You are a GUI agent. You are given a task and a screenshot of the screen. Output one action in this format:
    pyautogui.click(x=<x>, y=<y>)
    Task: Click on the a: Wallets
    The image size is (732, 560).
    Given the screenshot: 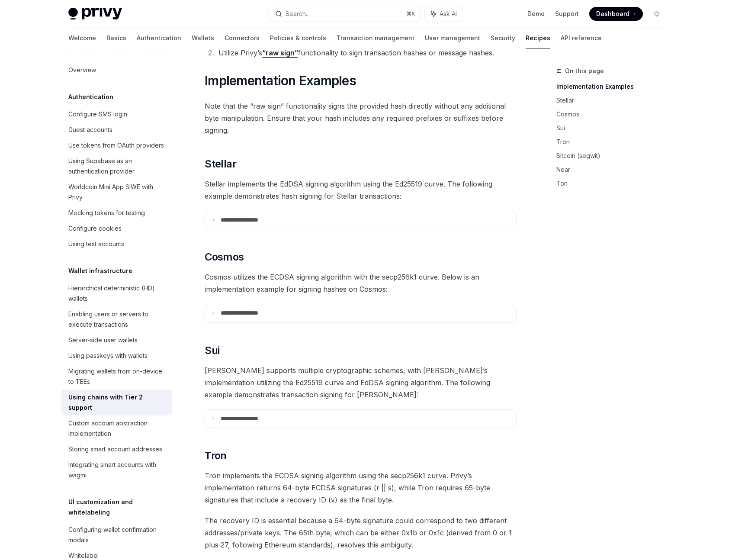 What is the action you would take?
    pyautogui.click(x=203, y=38)
    